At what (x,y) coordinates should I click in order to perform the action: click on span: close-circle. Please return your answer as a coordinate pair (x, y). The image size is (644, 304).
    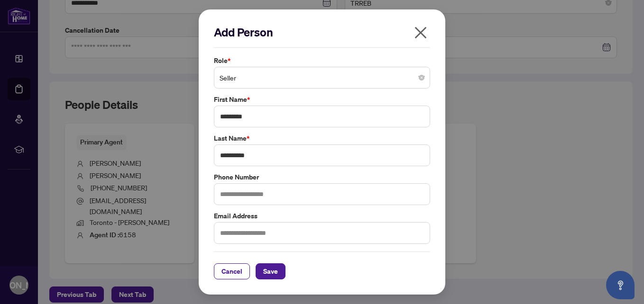
    Looking at the image, I should click on (422, 78).